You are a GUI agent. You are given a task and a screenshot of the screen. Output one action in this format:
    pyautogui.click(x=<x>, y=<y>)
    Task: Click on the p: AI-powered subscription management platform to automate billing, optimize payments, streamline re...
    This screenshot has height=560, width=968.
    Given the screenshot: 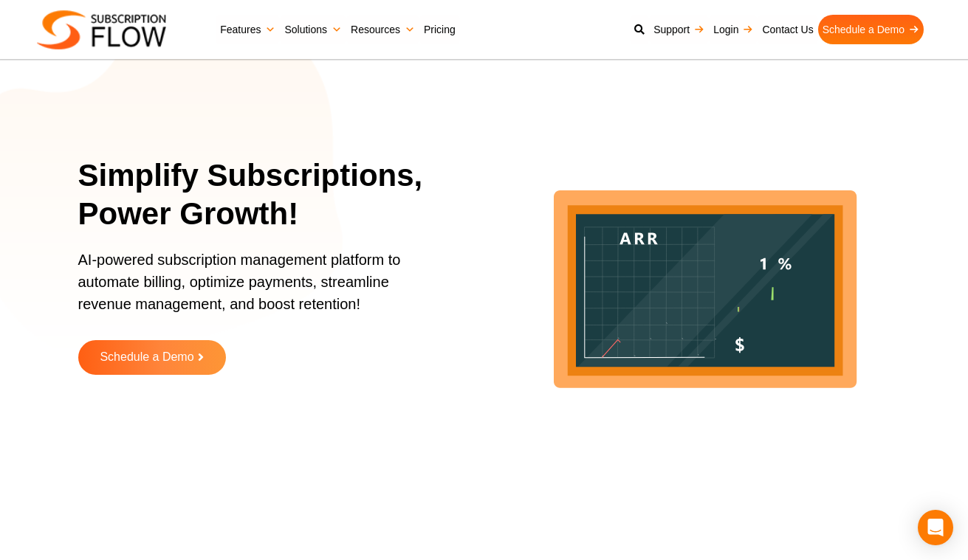 What is the action you would take?
    pyautogui.click(x=253, y=289)
    